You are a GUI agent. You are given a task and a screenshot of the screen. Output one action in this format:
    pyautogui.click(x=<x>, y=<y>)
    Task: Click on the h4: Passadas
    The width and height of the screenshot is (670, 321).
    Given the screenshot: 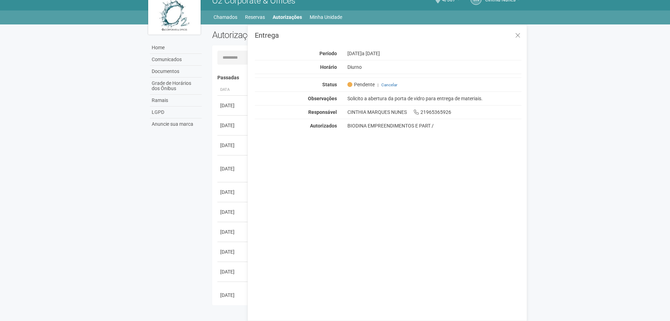 What is the action you would take?
    pyautogui.click(x=367, y=78)
    